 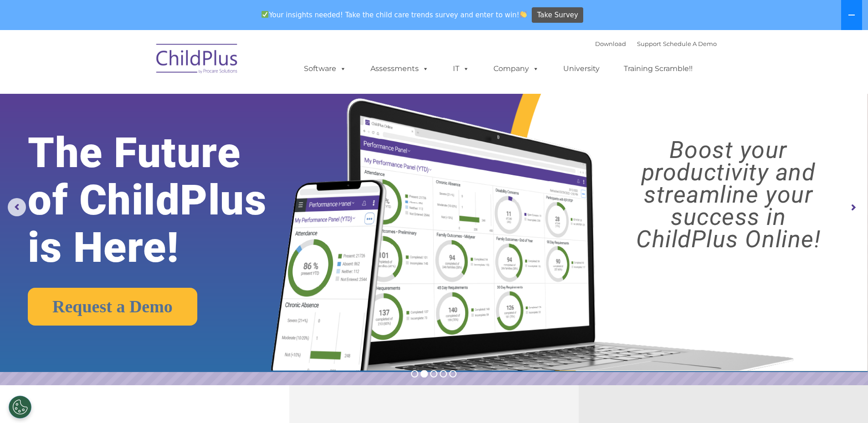 I want to click on a: Request a Demo, so click(x=112, y=306).